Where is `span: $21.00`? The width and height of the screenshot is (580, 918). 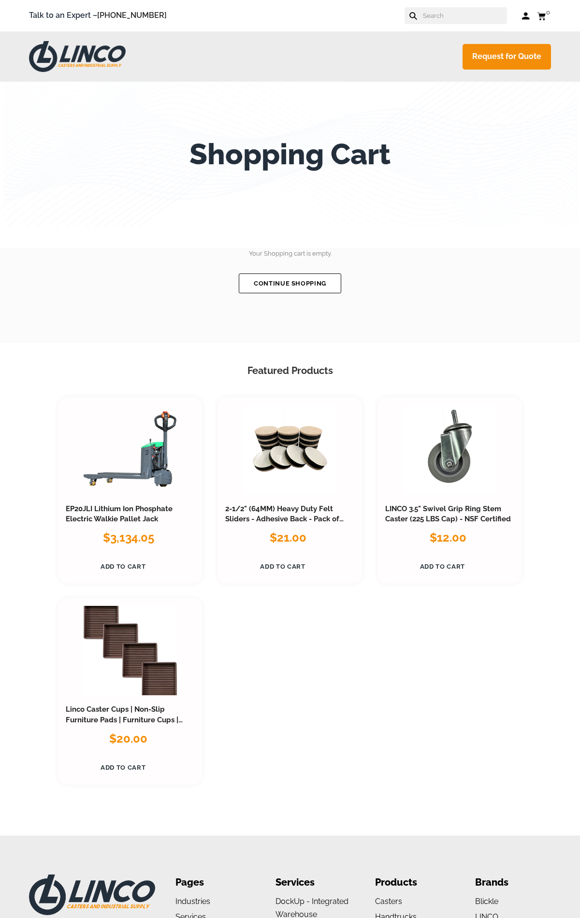 span: $21.00 is located at coordinates (288, 537).